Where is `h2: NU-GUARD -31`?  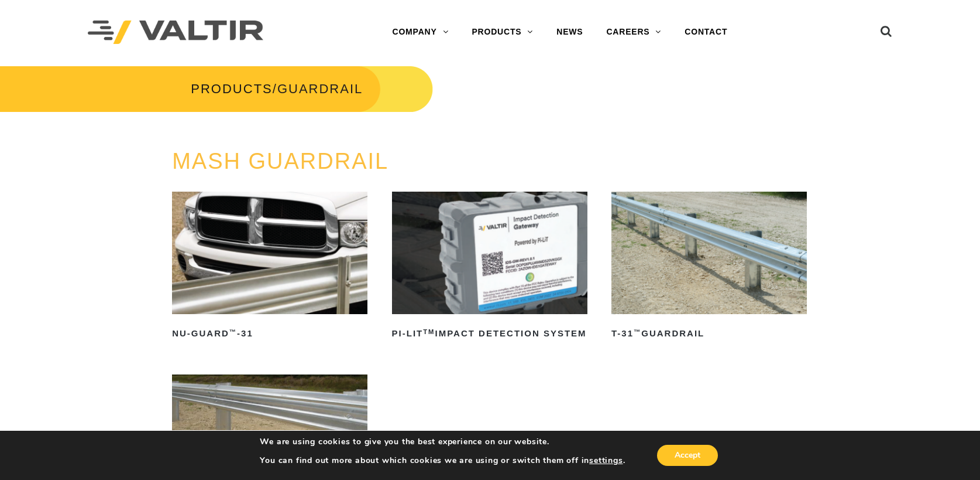
h2: NU-GUARD -31 is located at coordinates (270, 334).